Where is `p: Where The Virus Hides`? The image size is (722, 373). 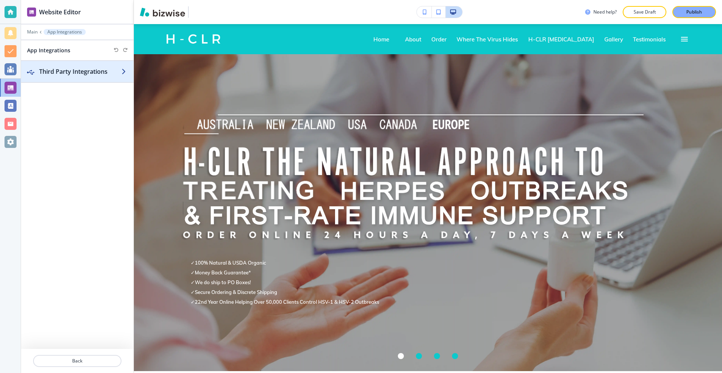
p: Where The Virus Hides is located at coordinates (488, 39).